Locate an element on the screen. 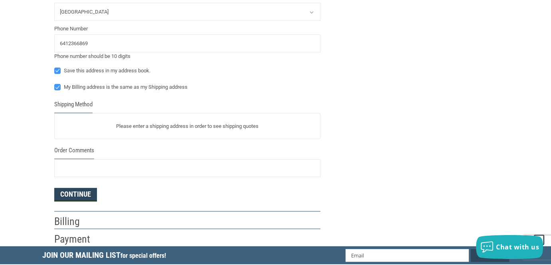 The image size is (551, 265). input: Join is located at coordinates (490, 255).